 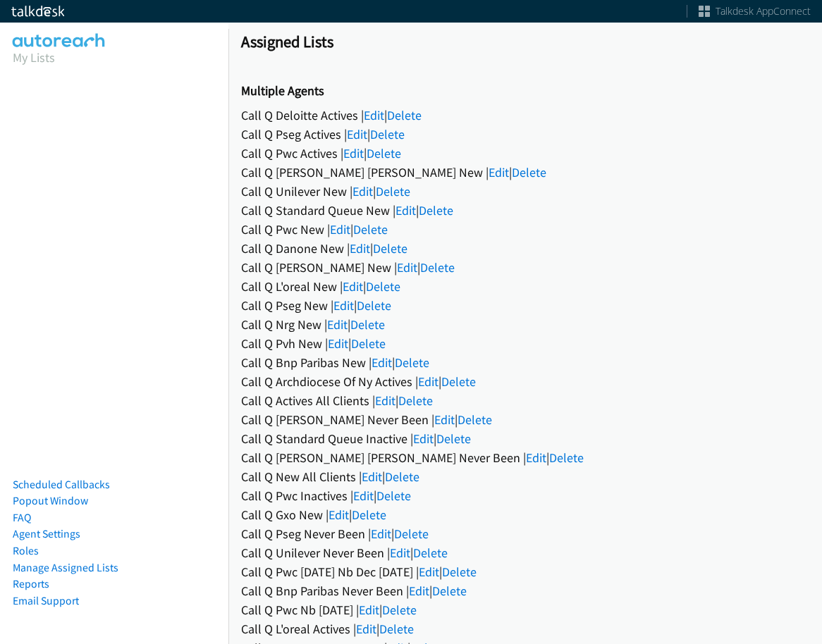 What do you see at coordinates (525, 438) in the screenshot?
I see `div: Call Q Standard Queue Inactive | |` at bounding box center [525, 438].